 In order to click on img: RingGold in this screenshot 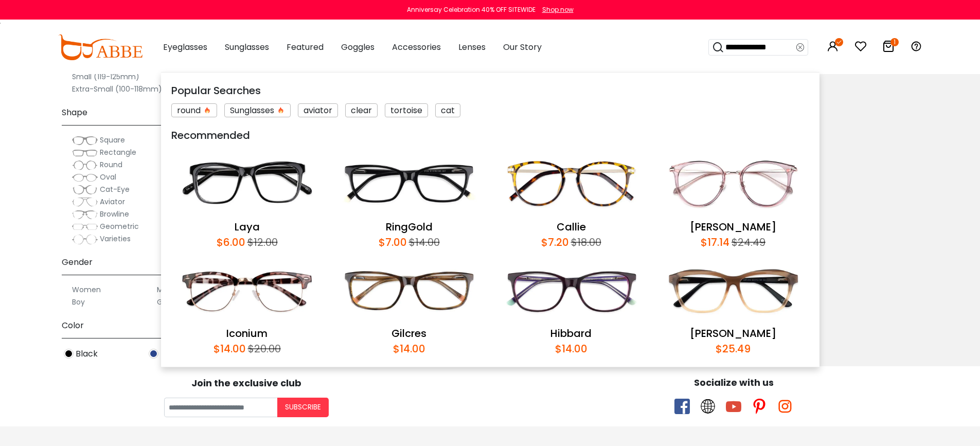, I will do `click(409, 183)`.